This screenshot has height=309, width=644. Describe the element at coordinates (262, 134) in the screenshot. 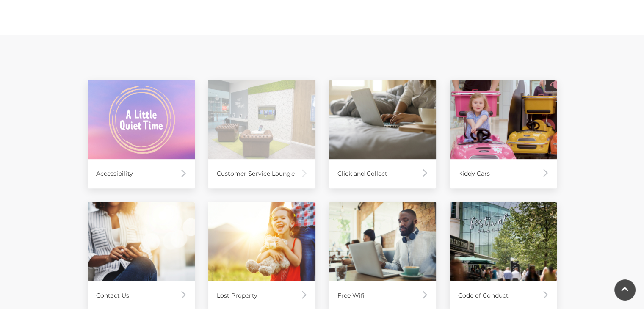

I see `a: Customer Service Lounge` at that location.